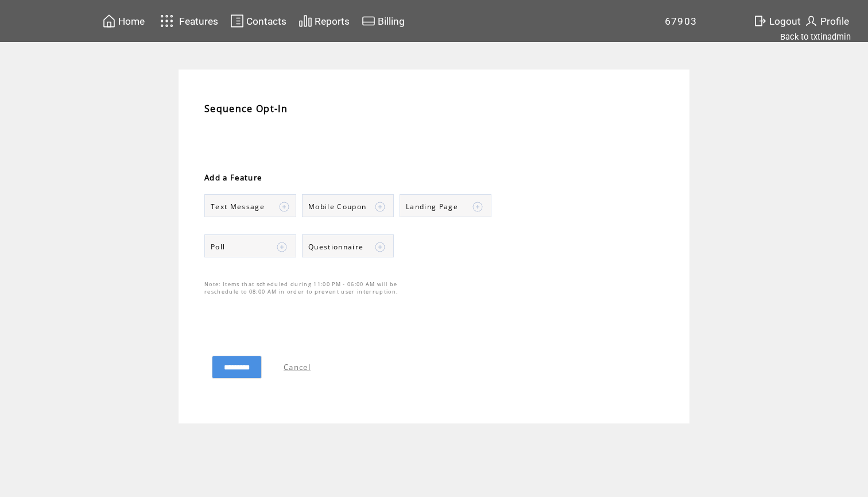  What do you see at coordinates (827, 21) in the screenshot?
I see `a: Profile` at bounding box center [827, 21].